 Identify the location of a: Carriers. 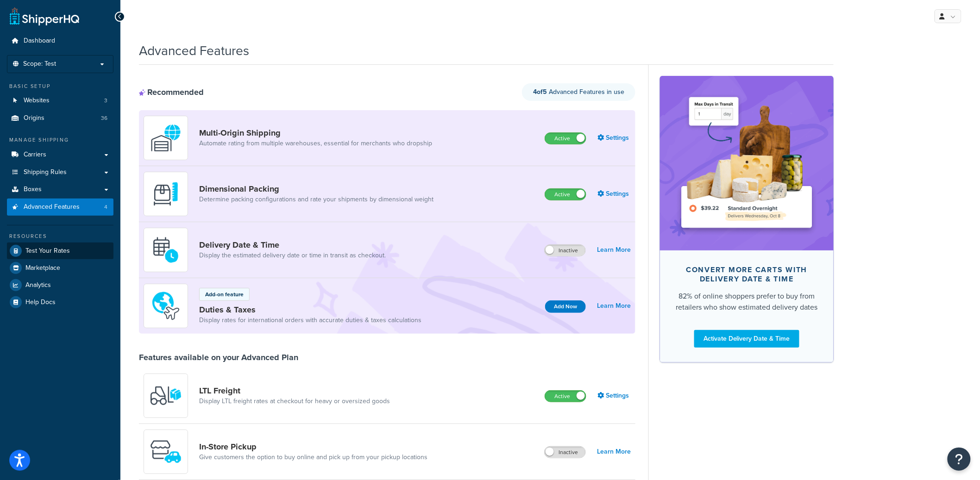
(60, 155).